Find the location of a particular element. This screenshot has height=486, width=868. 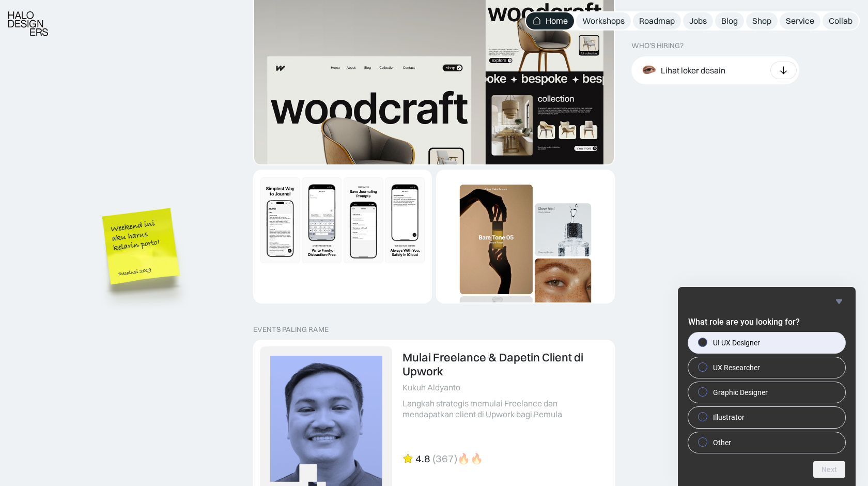

a: Jobs is located at coordinates (698, 20).